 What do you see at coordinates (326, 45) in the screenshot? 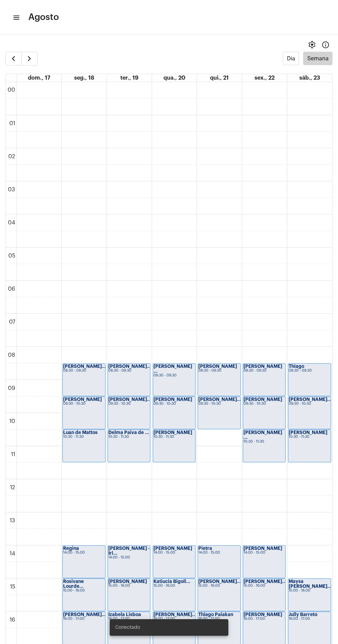
I see `mat-icon: Info` at bounding box center [326, 45].